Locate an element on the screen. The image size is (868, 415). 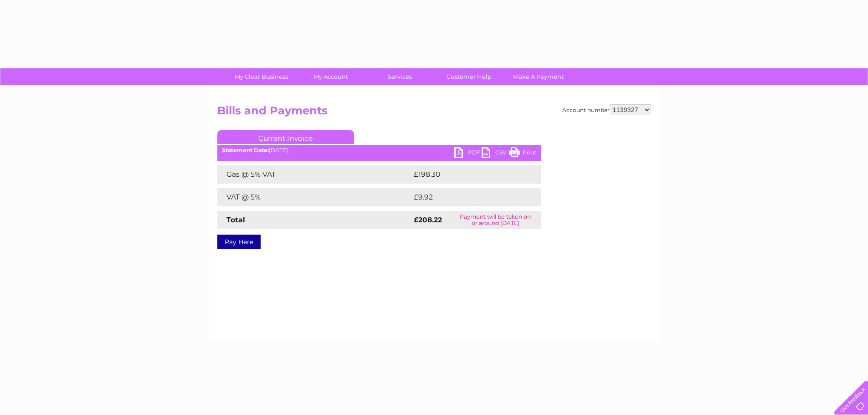
td: VAT @ 5% is located at coordinates (314, 197).